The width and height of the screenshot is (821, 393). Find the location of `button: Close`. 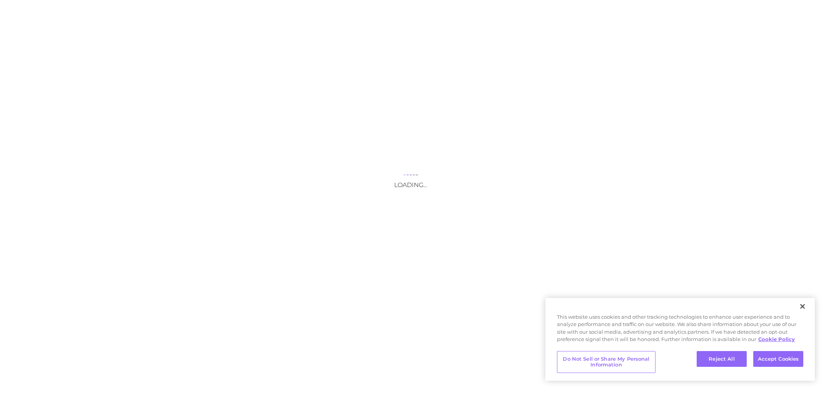

button: Close is located at coordinates (803, 307).